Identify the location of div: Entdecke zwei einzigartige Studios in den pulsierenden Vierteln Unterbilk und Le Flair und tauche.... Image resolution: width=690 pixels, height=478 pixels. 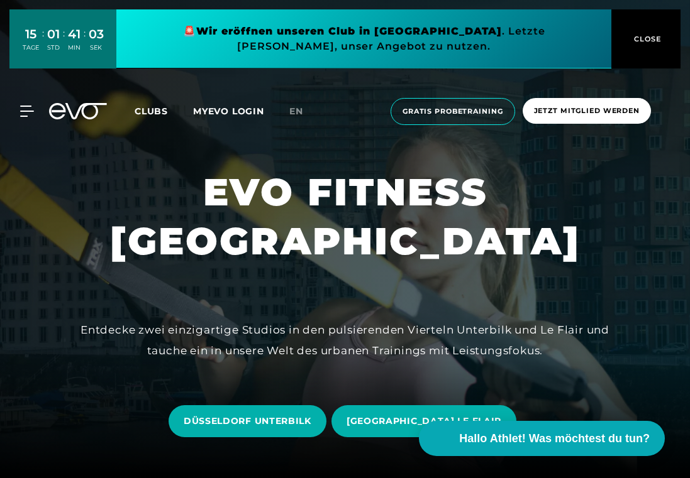
(344, 340).